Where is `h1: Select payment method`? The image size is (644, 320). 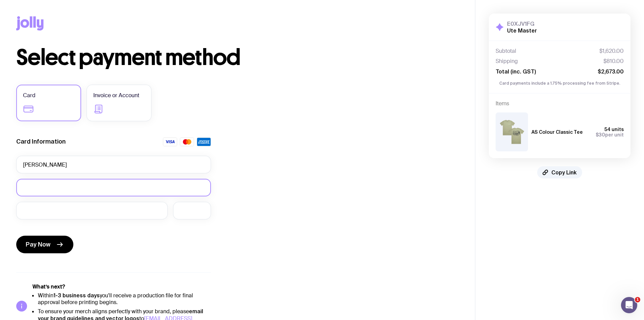 h1: Select payment method is located at coordinates (237, 58).